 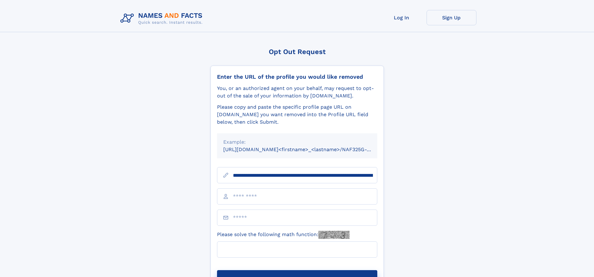 I want to click on img: Logo Names and Facts, so click(x=163, y=18).